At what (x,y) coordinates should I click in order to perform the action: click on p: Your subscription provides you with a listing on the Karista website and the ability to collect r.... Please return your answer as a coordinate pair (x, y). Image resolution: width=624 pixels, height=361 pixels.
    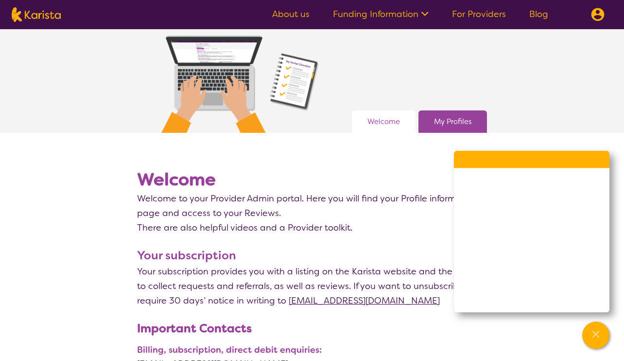
    Looking at the image, I should click on (312, 286).